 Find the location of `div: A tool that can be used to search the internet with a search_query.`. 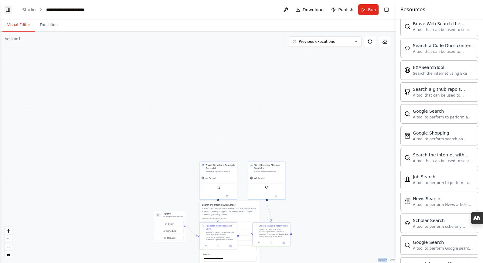

div: A tool that can be used to search the internet with a search_query. is located at coordinates (443, 30).